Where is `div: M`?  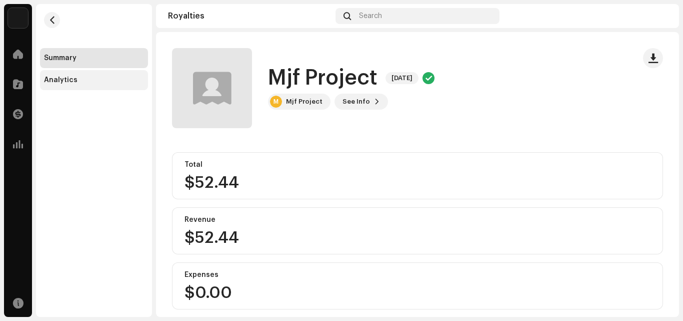
div: M is located at coordinates (276, 102).